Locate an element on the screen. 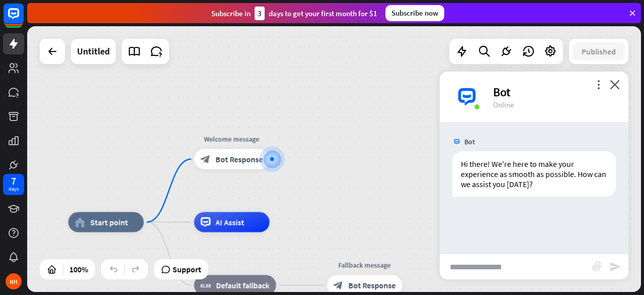  div: 7 is located at coordinates (13, 181).